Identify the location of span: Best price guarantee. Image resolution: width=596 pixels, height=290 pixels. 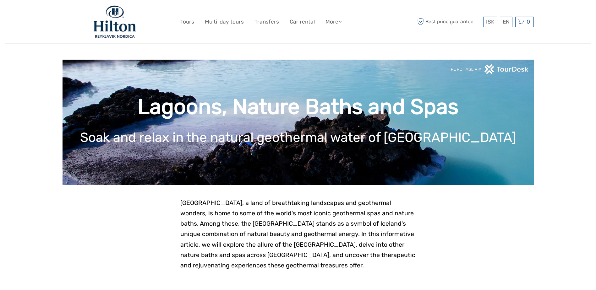
(448, 22).